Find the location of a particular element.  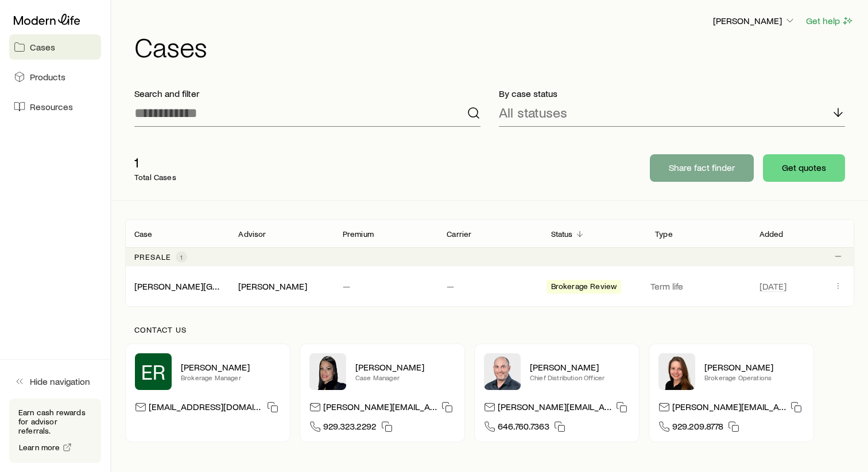

p: Status is located at coordinates (561, 234).